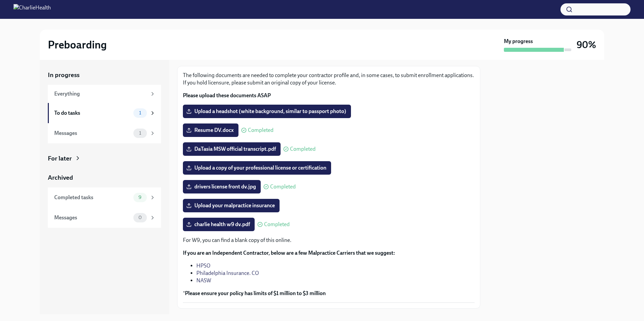 Image resolution: width=644 pixels, height=321 pixels. What do you see at coordinates (587, 45) in the screenshot?
I see `h3: 90%` at bounding box center [587, 45].